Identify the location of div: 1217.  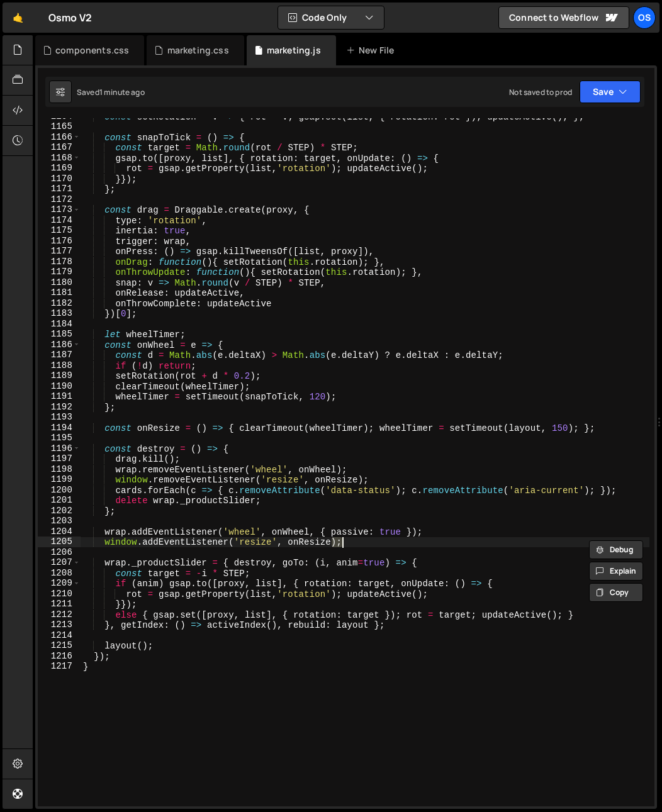
(59, 666).